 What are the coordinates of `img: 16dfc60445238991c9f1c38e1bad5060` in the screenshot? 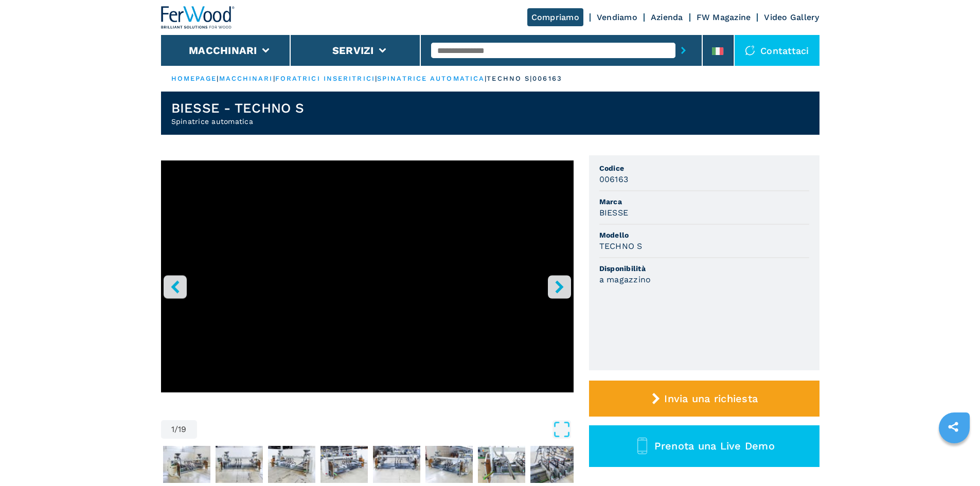 It's located at (239, 464).